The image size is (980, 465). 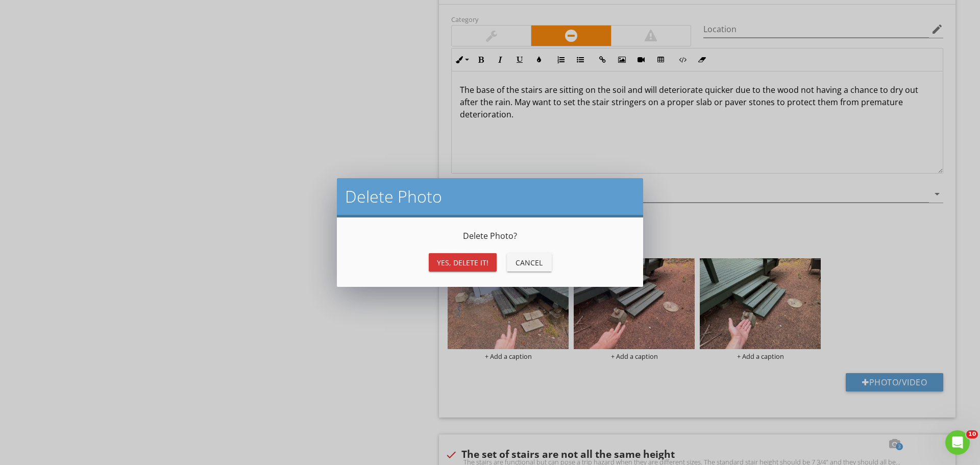 What do you see at coordinates (529, 262) in the screenshot?
I see `button: Cancel` at bounding box center [529, 262].